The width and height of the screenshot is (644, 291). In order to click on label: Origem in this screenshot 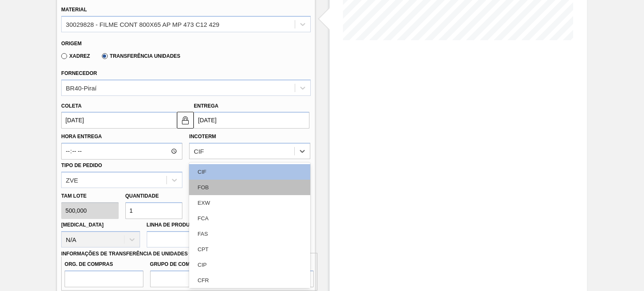, I will do `click(71, 43)`.